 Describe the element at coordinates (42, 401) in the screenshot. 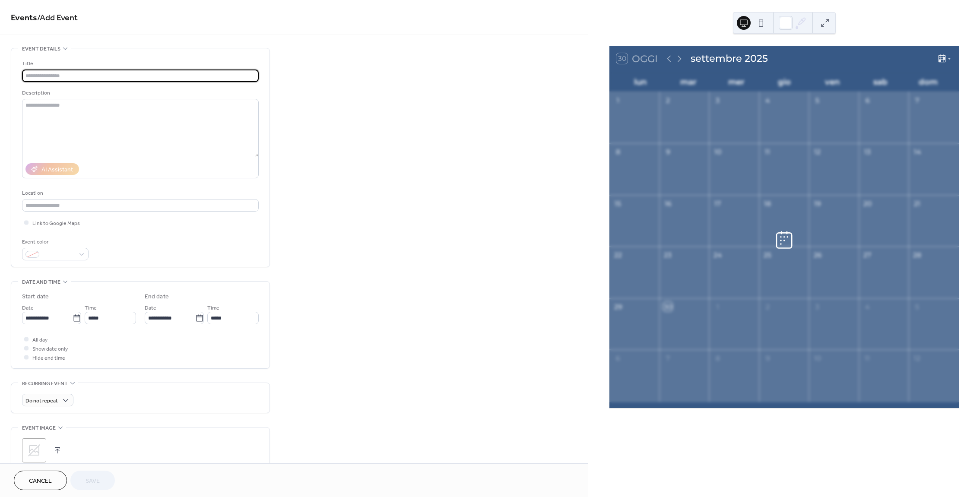

I see `span: Do not repeat` at that location.